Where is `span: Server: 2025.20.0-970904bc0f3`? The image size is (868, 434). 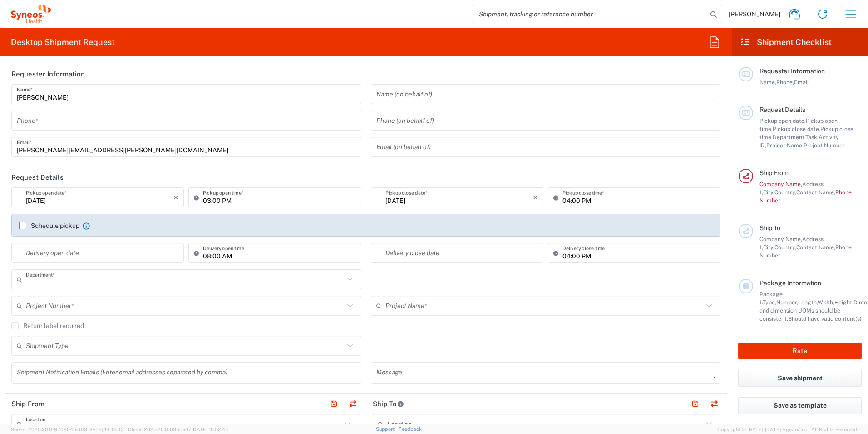
span: Server: 2025.20.0-970904bc0f3 is located at coordinates (67, 429).